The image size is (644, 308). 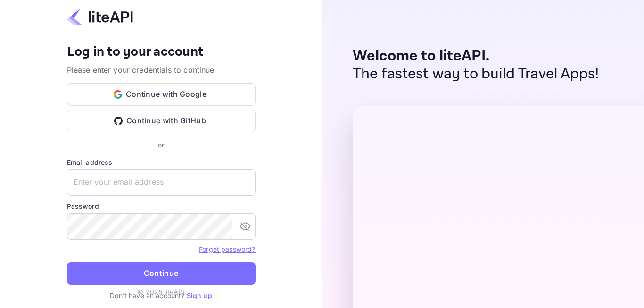 What do you see at coordinates (160, 144) in the screenshot?
I see `p: or` at bounding box center [160, 144].